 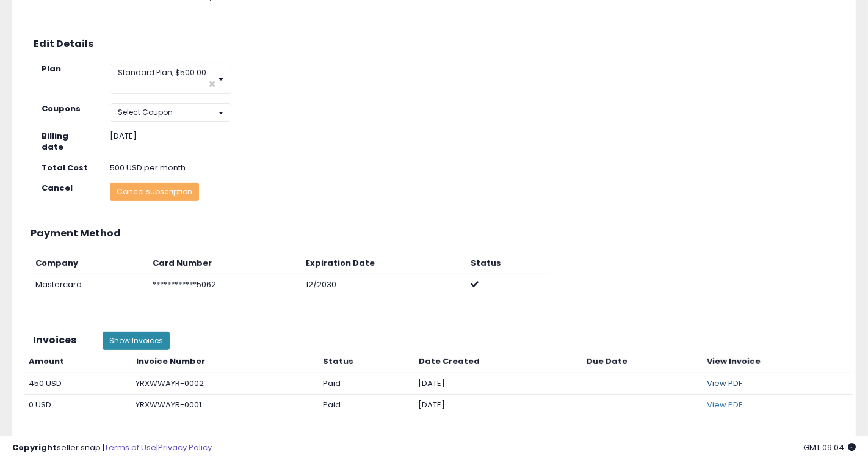 What do you see at coordinates (162, 72) in the screenshot?
I see `span: Standard Plan, $500.00` at bounding box center [162, 72].